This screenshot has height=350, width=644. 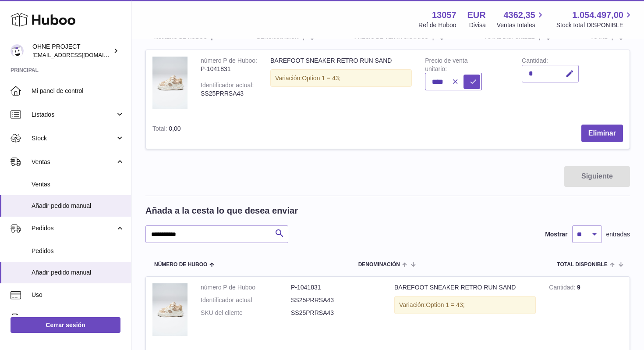 I want to click on div: Identificador actual, so click(x=227, y=86).